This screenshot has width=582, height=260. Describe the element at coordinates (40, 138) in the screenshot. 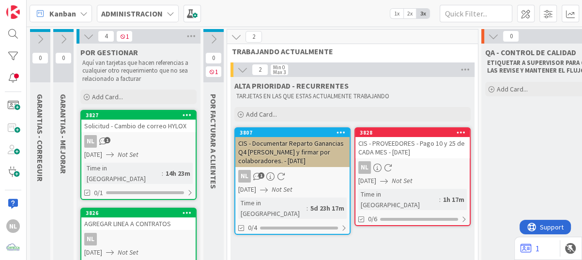

I see `span: GARANTIAS - CORREGUIR` at that location.